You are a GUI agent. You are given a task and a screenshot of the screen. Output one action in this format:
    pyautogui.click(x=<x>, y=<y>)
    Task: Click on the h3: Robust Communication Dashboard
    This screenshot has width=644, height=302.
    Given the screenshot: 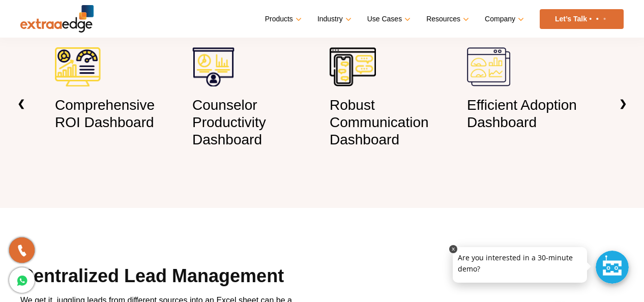 What is the action you would take?
    pyautogui.click(x=391, y=122)
    